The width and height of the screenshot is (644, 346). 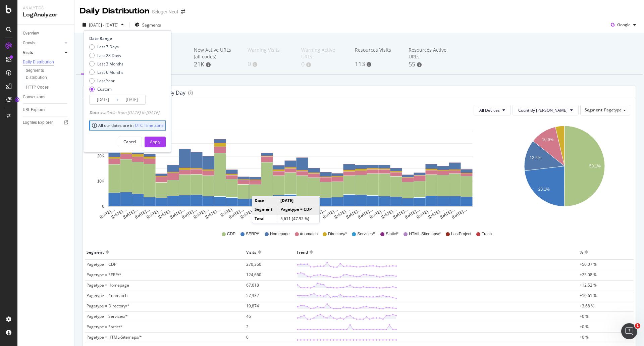 What do you see at coordinates (309, 234) in the screenshot?
I see `span: #nomatch` at bounding box center [309, 234].